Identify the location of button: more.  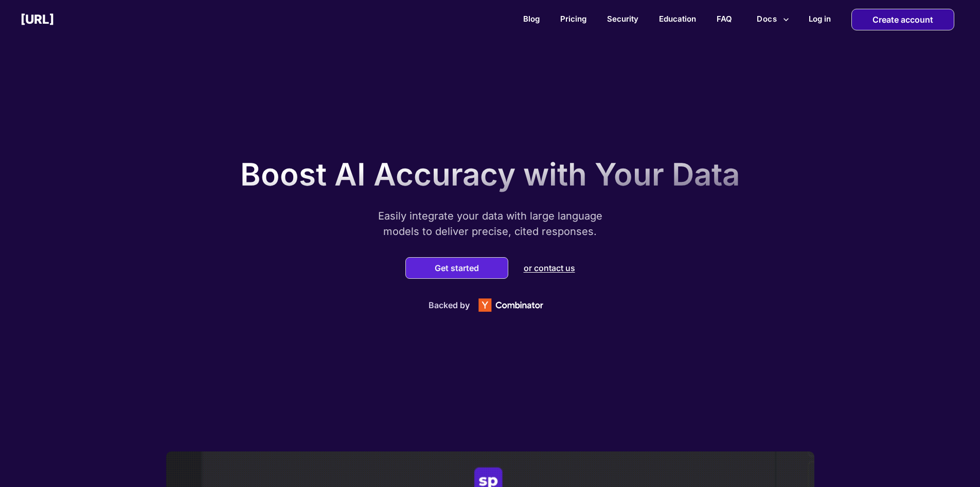
(773, 19).